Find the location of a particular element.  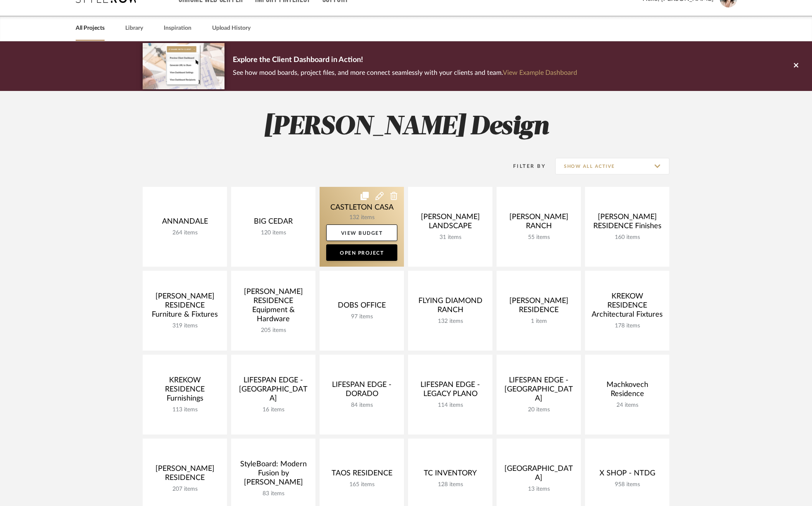

div: 13 items is located at coordinates (539, 489).